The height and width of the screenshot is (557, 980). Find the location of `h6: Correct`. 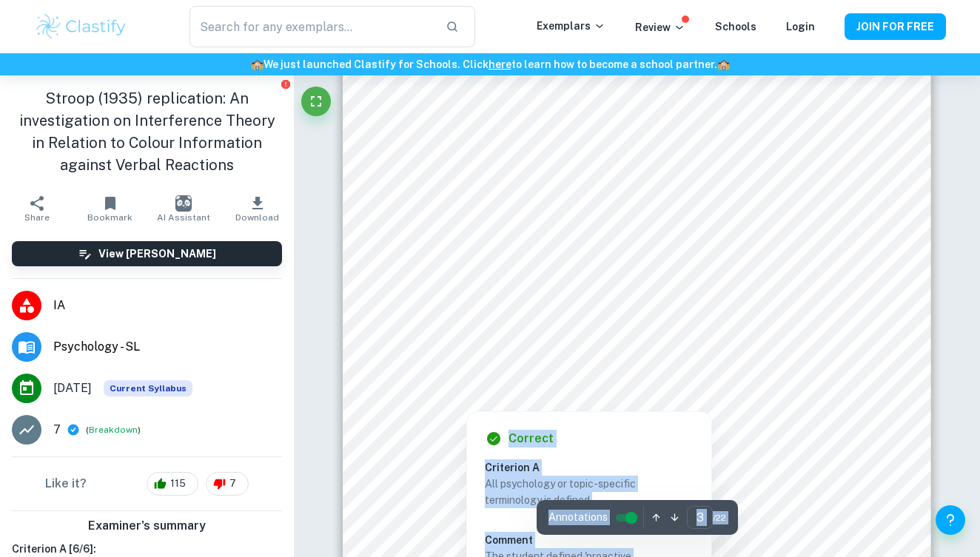

h6: Correct is located at coordinates (531, 438).